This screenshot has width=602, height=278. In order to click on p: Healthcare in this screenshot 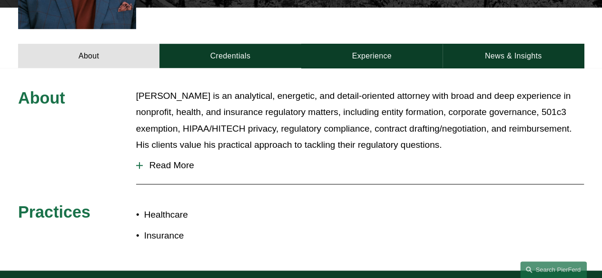, I will do `click(223, 215)`.